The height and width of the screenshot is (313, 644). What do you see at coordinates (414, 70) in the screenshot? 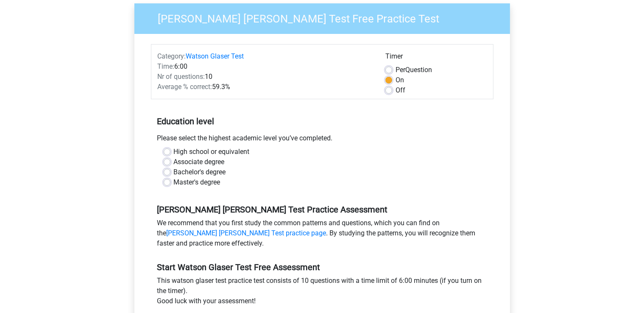
I see `label: Question` at bounding box center [414, 70].